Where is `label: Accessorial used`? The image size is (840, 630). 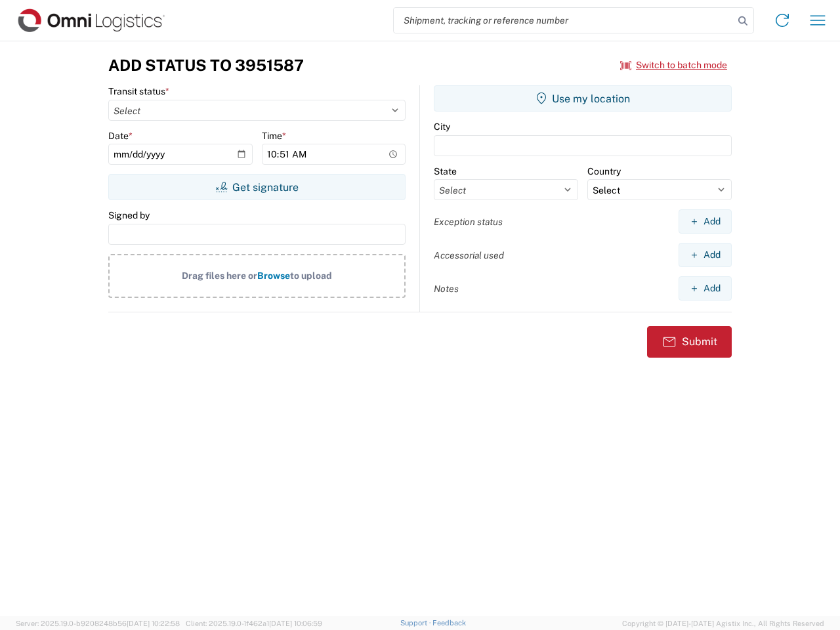 label: Accessorial used is located at coordinates (468, 255).